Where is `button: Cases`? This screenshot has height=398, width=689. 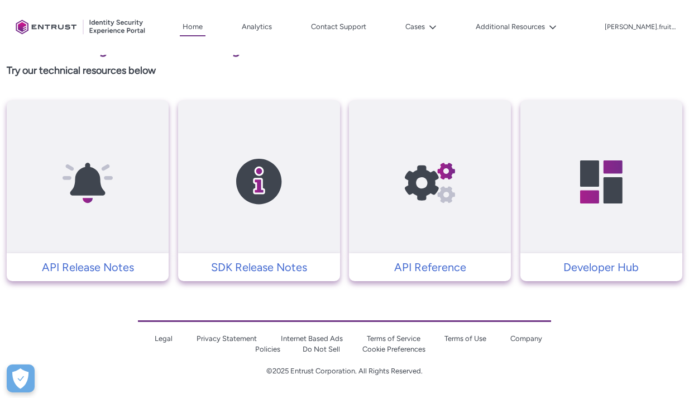 button: Cases is located at coordinates (421, 27).